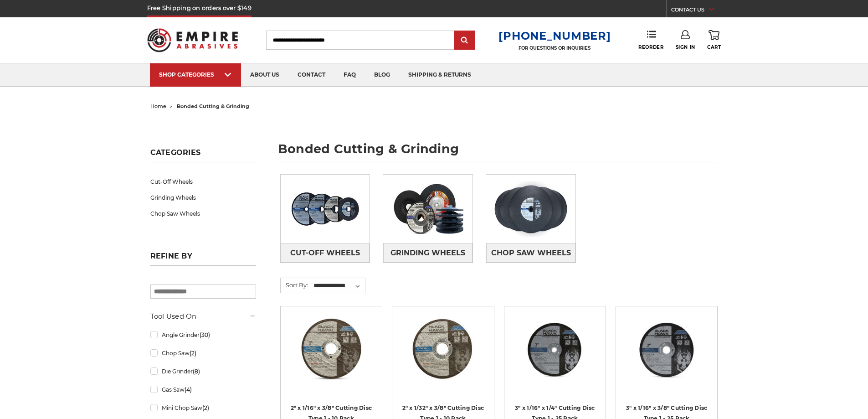 The width and height of the screenshot is (868, 419). I want to click on label: Sort By:, so click(294, 285).